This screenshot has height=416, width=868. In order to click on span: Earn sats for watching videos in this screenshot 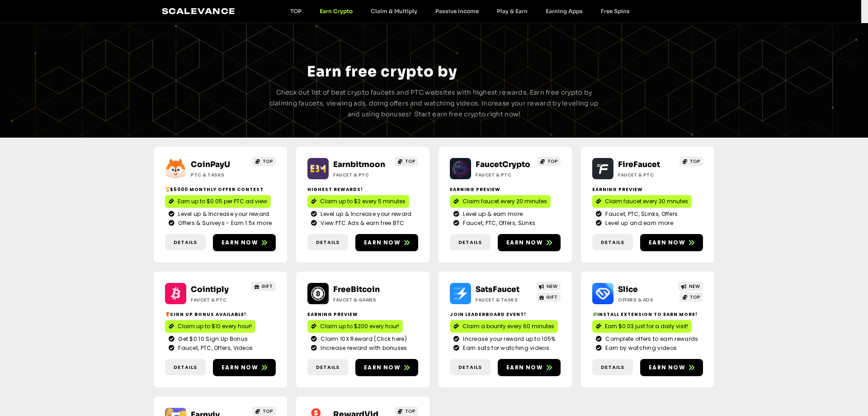, I will do `click(505, 348)`.